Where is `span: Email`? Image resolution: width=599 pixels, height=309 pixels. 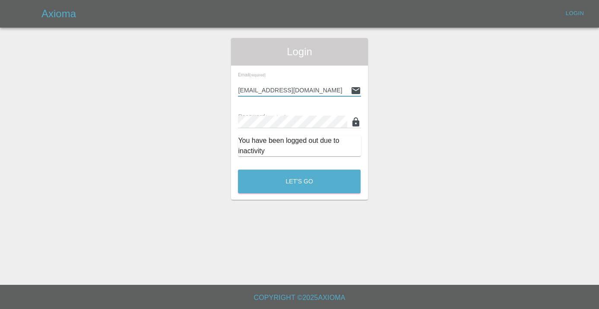 span: Email is located at coordinates (252, 75).